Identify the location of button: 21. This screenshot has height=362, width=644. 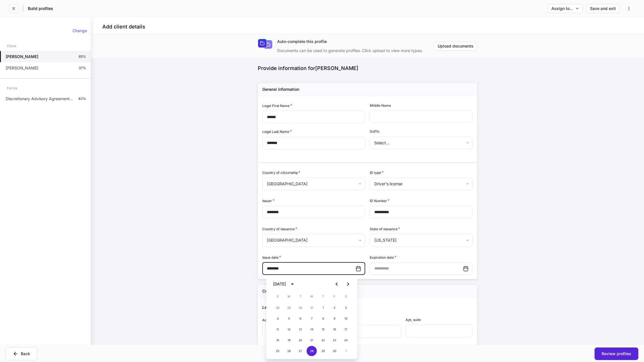
(312, 340).